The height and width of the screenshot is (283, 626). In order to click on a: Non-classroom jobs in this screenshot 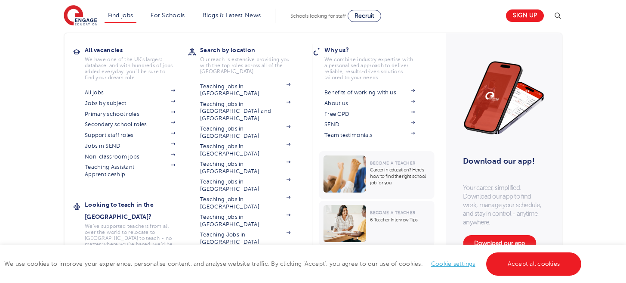, I will do `click(130, 157)`.